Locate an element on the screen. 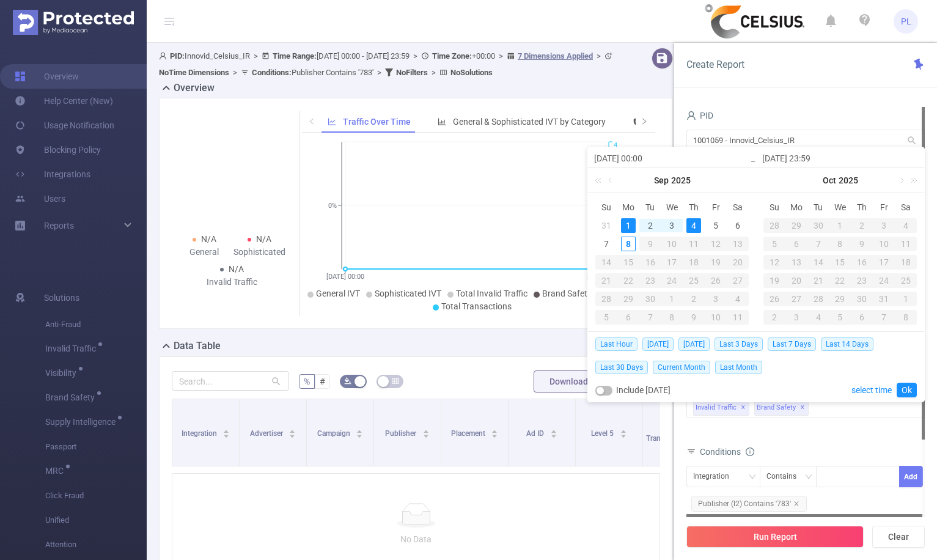 The height and width of the screenshot is (560, 937). span: Reports is located at coordinates (59, 225).